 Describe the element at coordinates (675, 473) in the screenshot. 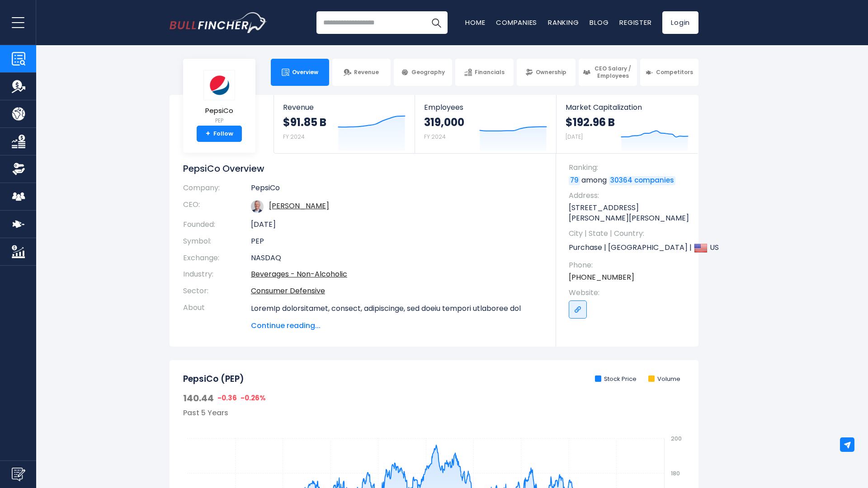

I see `text: 180` at that location.